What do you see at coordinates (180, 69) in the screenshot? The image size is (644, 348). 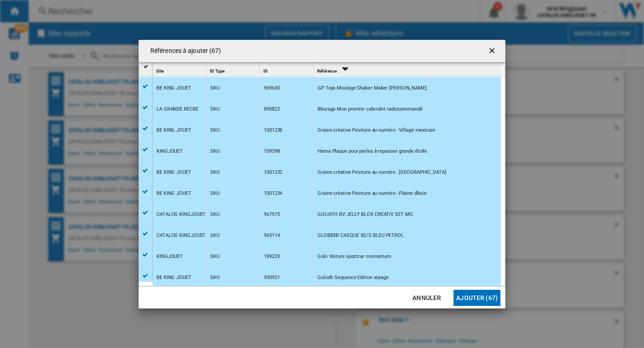 I see `div: Site Sort None` at bounding box center [180, 69].